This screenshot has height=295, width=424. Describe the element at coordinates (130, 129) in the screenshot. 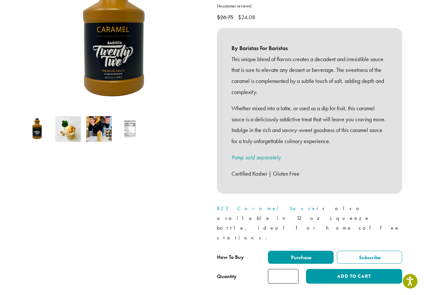

I see `img: Barista 22 Caramel Sauce - Image 4` at that location.